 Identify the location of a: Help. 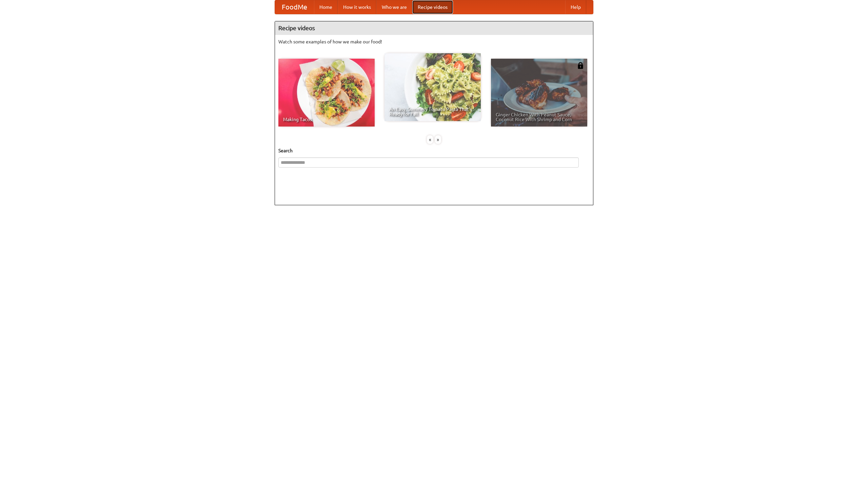
(576, 7).